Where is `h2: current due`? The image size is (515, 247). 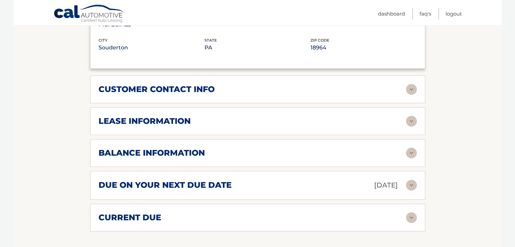 h2: current due is located at coordinates (130, 218).